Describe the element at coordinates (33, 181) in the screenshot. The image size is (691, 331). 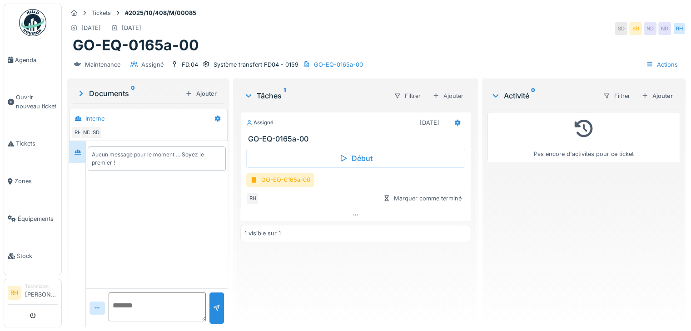
I see `a: Zones` at that location.